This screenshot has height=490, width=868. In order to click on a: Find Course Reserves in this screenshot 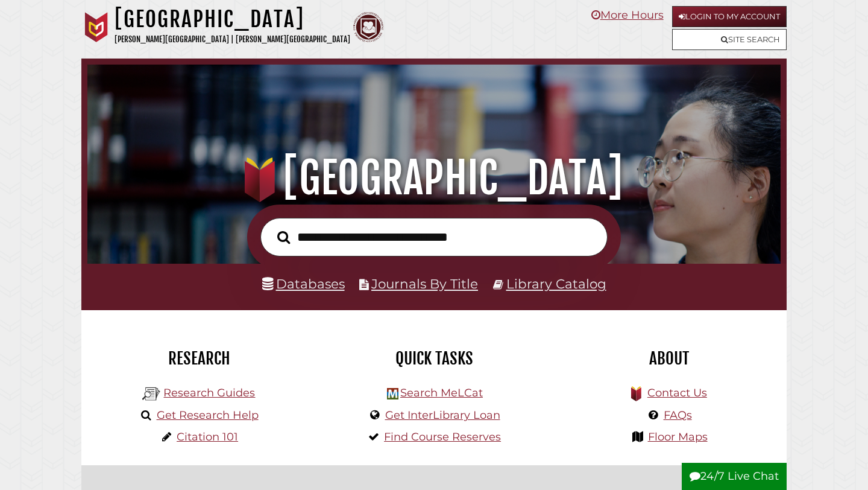, I will do `click(443, 437)`.